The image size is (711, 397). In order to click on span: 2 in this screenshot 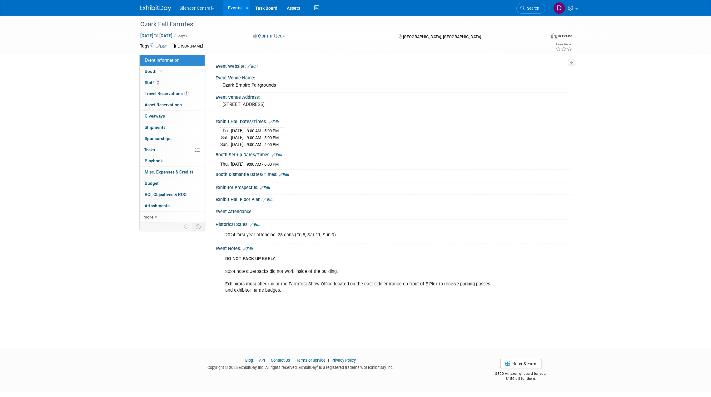, I will do `click(158, 82)`.